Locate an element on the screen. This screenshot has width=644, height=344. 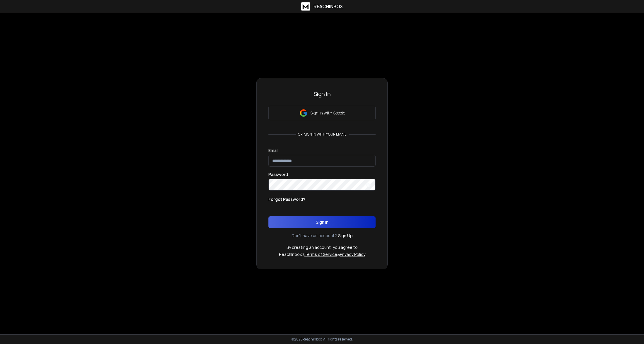
a: ReachInbox is located at coordinates (322, 7).